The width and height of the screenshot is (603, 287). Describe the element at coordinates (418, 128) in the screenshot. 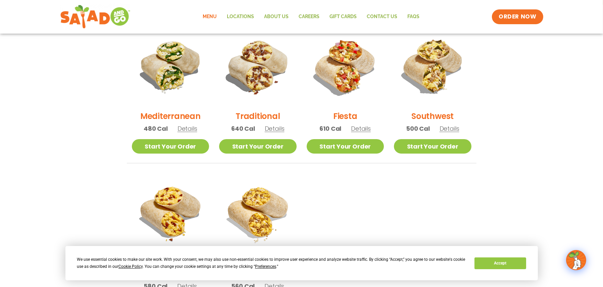

I see `span: 500 Cal` at that location.